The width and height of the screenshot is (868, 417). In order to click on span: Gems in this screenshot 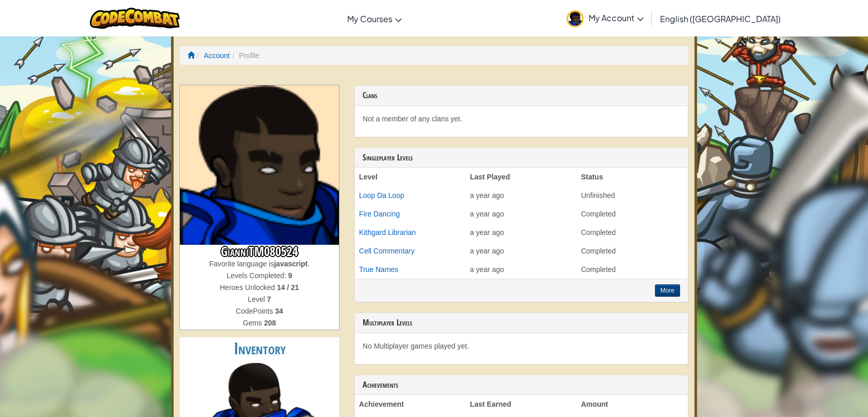, I will do `click(253, 322)`.